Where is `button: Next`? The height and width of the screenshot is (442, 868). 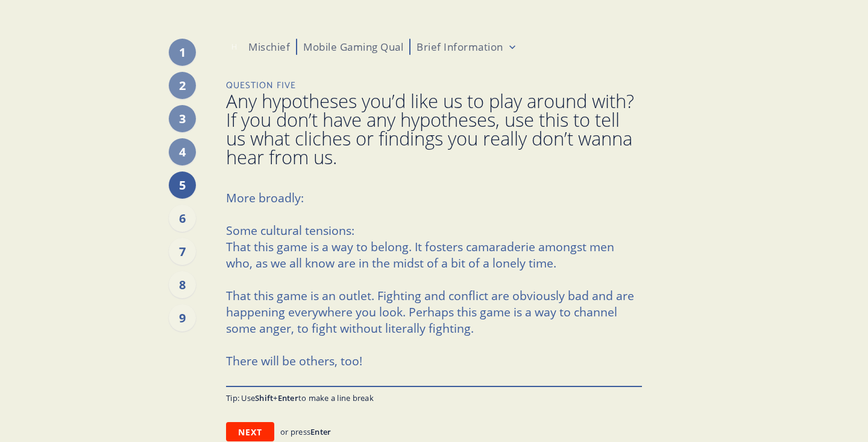
button: Next is located at coordinates (250, 431).